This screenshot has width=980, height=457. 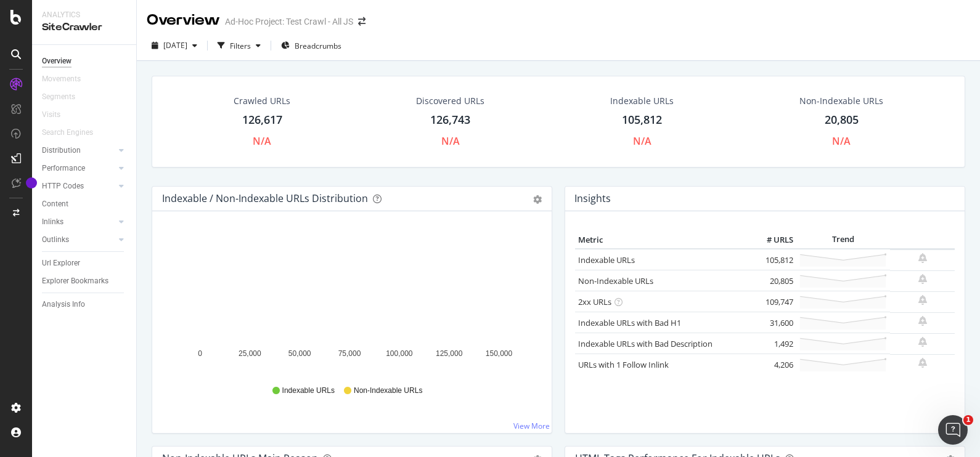 I want to click on a: Performance, so click(x=78, y=168).